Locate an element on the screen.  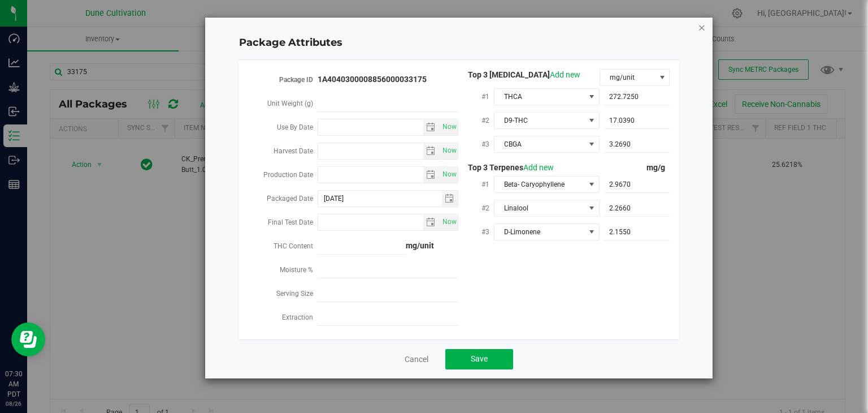
label: Moisture % is located at coordinates (298, 270).